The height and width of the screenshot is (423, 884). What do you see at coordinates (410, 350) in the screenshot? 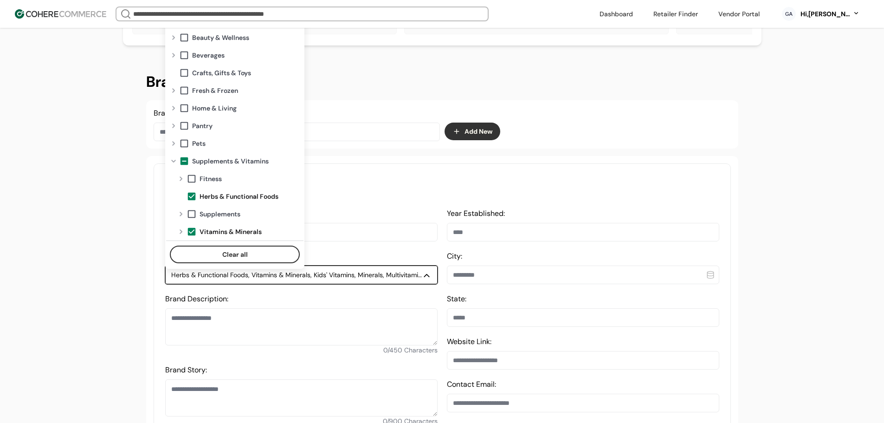
I see `span: 0 / 450 Characters` at bounding box center [410, 350].